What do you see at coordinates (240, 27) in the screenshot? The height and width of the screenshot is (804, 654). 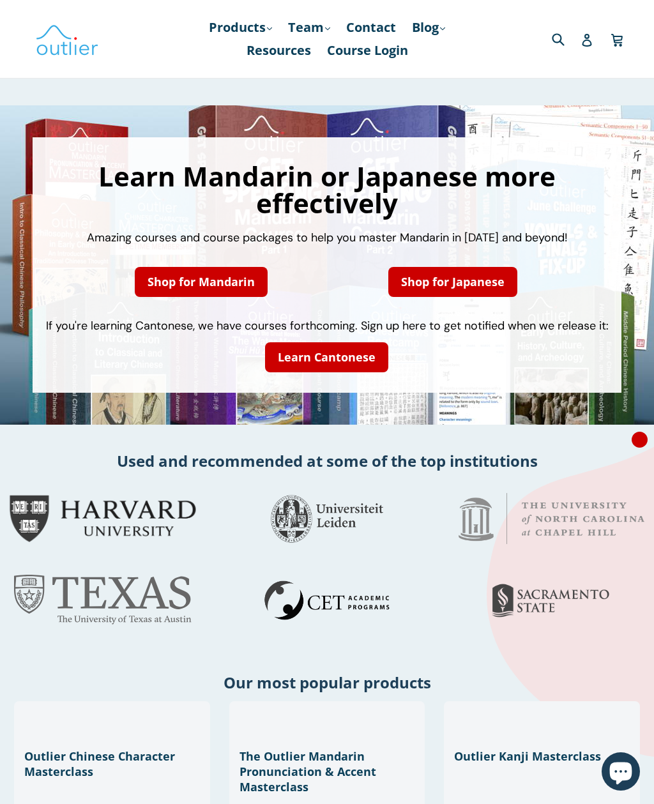 I see `a: Products` at bounding box center [240, 27].